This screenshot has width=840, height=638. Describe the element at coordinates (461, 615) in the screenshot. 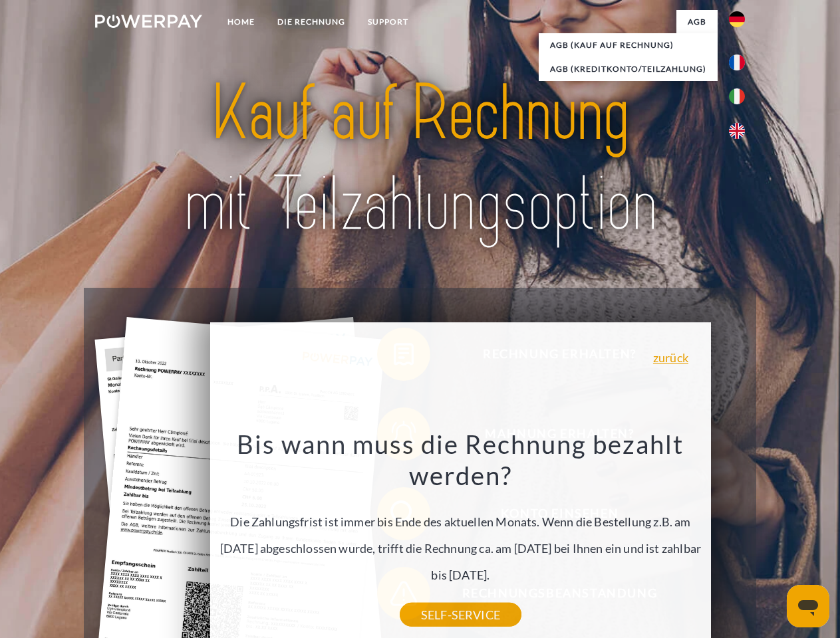

I see `a: SELF-SERVICE` at that location.